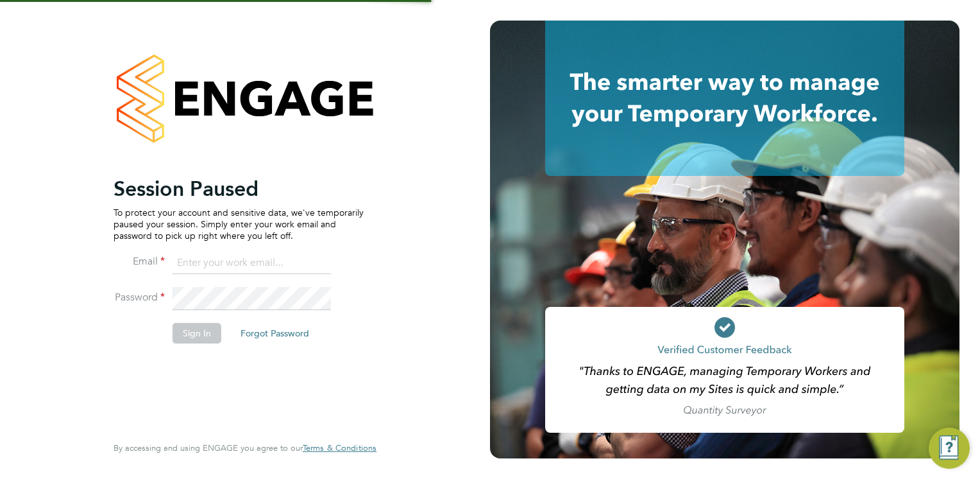  I want to click on label: Password, so click(139, 297).